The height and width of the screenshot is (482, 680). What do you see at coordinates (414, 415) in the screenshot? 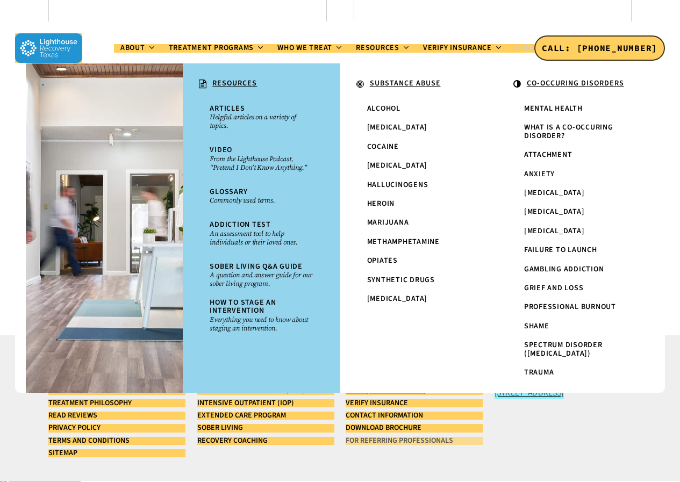
I see `a: Contact Information` at bounding box center [414, 415].